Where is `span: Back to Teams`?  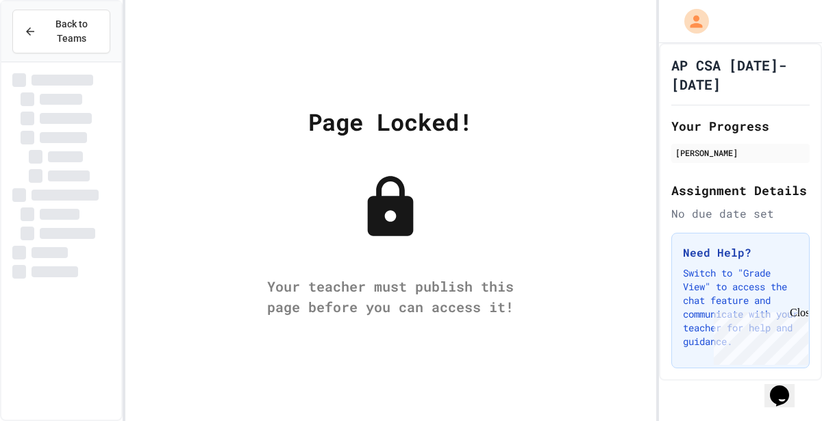 span: Back to Teams is located at coordinates (71, 32).